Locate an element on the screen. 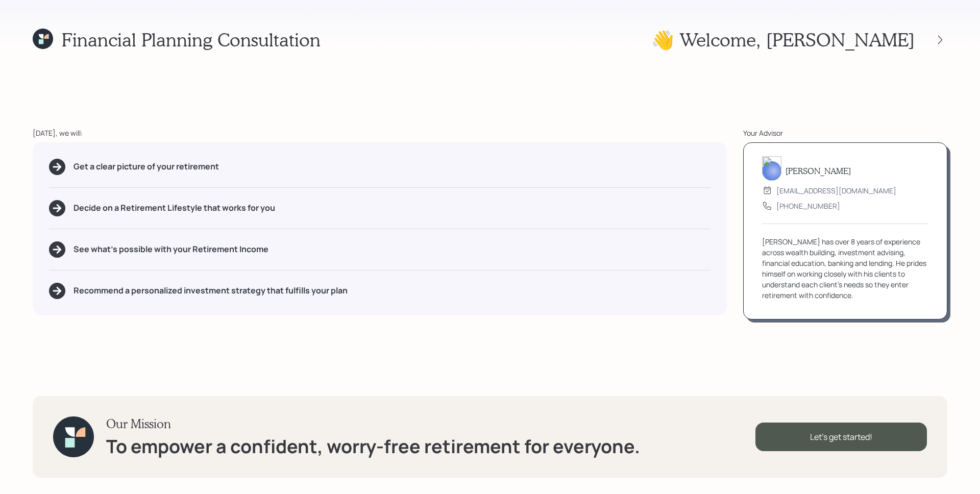 The height and width of the screenshot is (494, 980). h1: To empower a confident, worry-free retirement for everyone. is located at coordinates (373, 446).